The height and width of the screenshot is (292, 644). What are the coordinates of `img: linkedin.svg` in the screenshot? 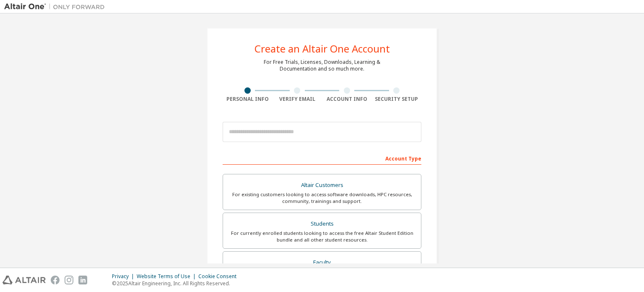 It's located at (83, 279).